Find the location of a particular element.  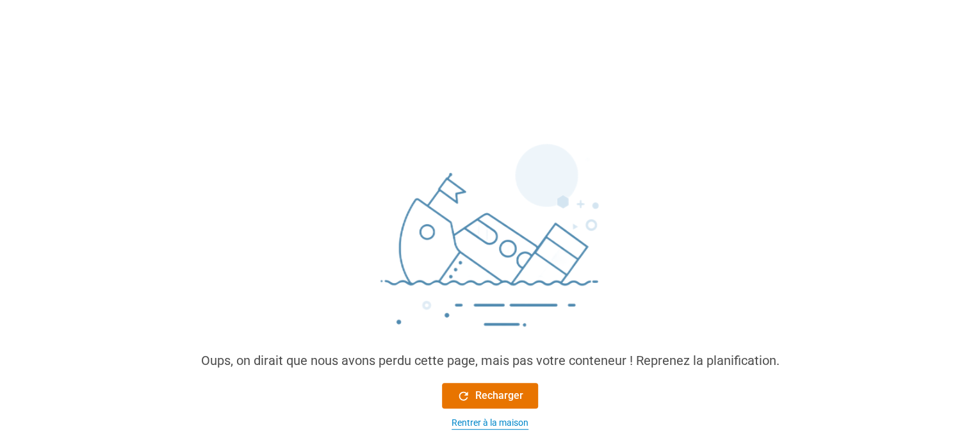

button: Recharger is located at coordinates (490, 396).